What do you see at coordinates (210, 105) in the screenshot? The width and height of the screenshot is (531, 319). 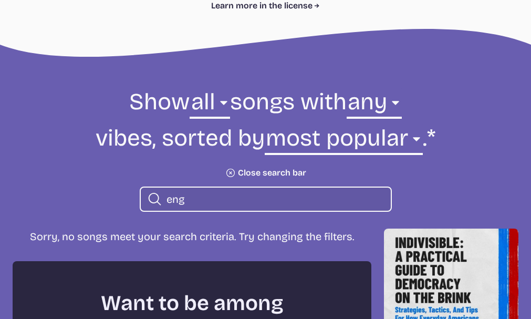 I see `select: genre` at bounding box center [210, 105].